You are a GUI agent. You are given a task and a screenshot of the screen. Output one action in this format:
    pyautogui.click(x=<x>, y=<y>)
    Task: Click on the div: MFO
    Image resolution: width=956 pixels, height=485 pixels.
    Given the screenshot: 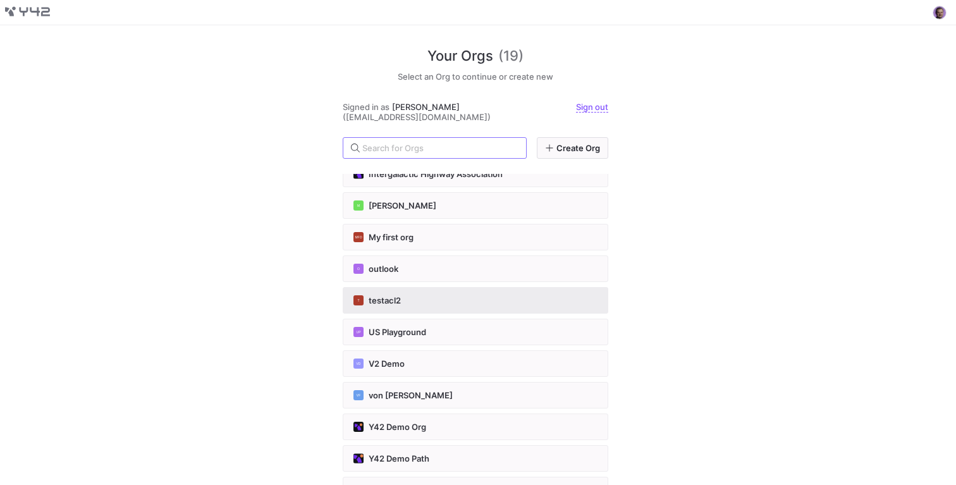 What is the action you would take?
    pyautogui.click(x=359, y=237)
    